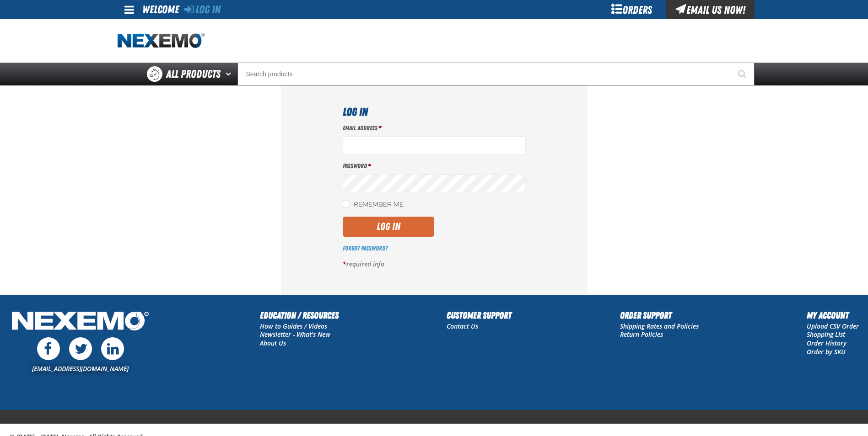 This screenshot has height=436, width=868. I want to click on a: Upload CSV Order, so click(833, 326).